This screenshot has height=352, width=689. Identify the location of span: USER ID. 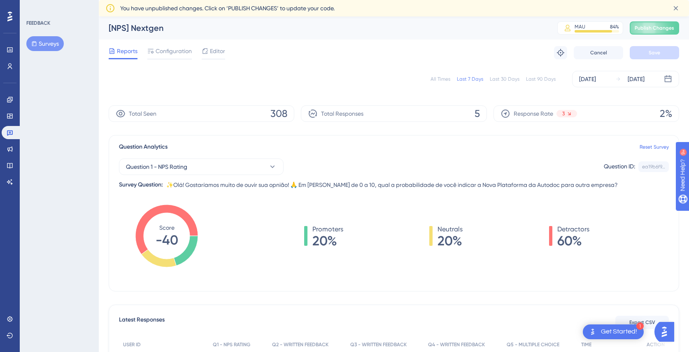
(132, 345).